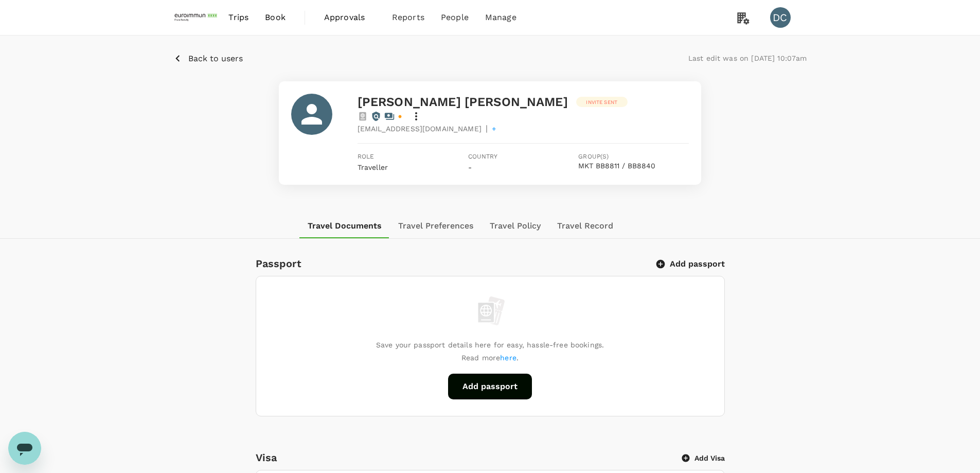  What do you see at coordinates (780, 18) in the screenshot?
I see `div: DC` at bounding box center [780, 18].